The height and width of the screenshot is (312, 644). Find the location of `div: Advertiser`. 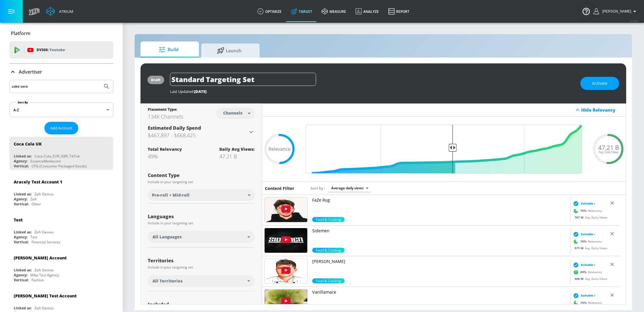

div: Advertiser is located at coordinates (61, 72).